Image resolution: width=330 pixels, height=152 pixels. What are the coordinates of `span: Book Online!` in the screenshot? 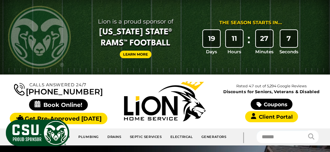 It's located at (58, 104).